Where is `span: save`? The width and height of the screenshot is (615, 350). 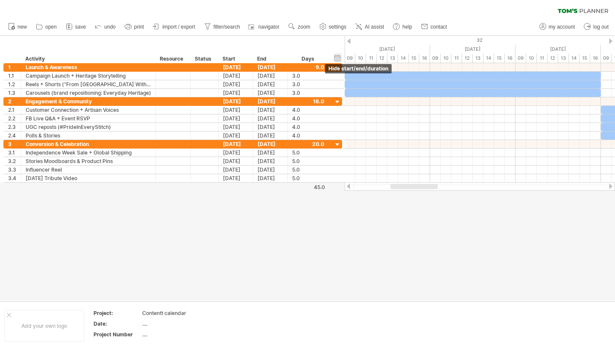
span: save is located at coordinates (80, 27).